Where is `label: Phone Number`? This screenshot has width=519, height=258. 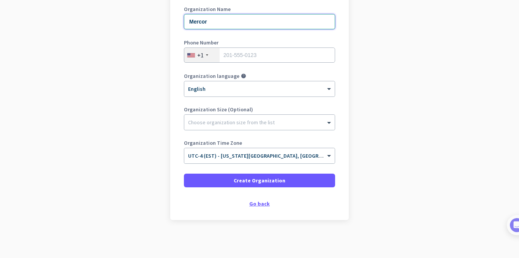
label: Phone Number is located at coordinates (259, 43).